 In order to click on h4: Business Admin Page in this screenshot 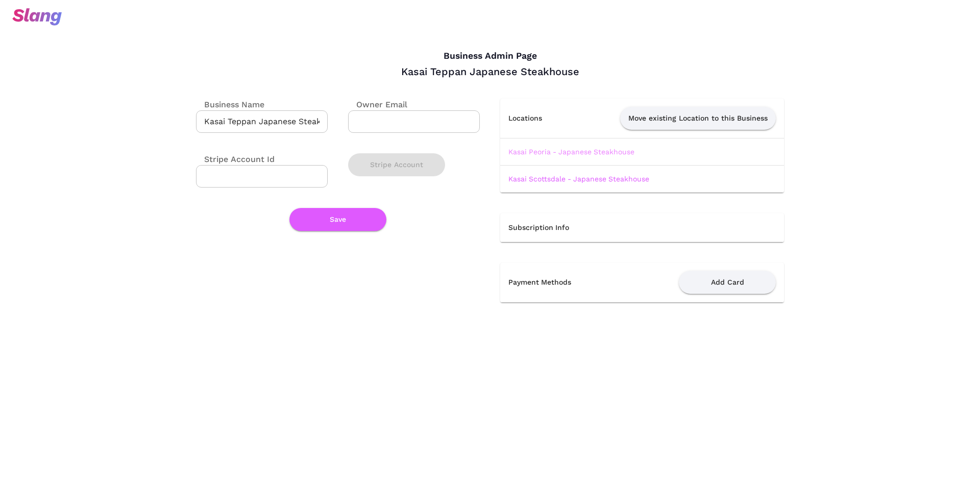, I will do `click(490, 56)`.